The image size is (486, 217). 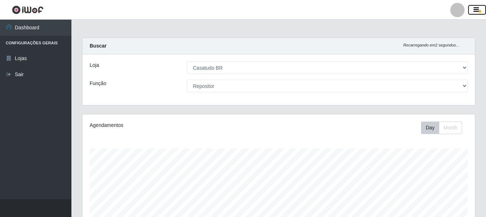 I want to click on label: Função, so click(x=98, y=83).